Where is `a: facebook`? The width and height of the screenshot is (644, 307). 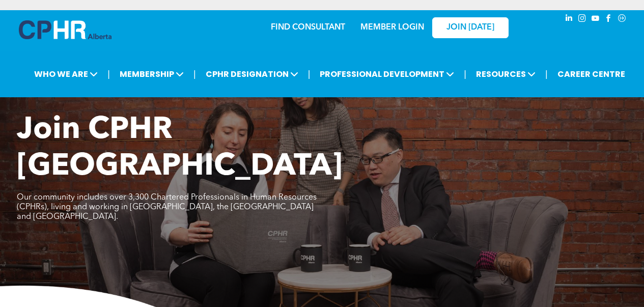
a: facebook is located at coordinates (609, 19).